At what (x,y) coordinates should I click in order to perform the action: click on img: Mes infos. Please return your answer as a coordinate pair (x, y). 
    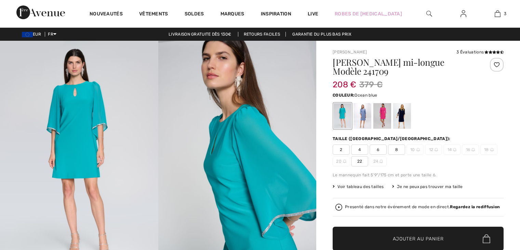
    Looking at the image, I should click on (463, 14).